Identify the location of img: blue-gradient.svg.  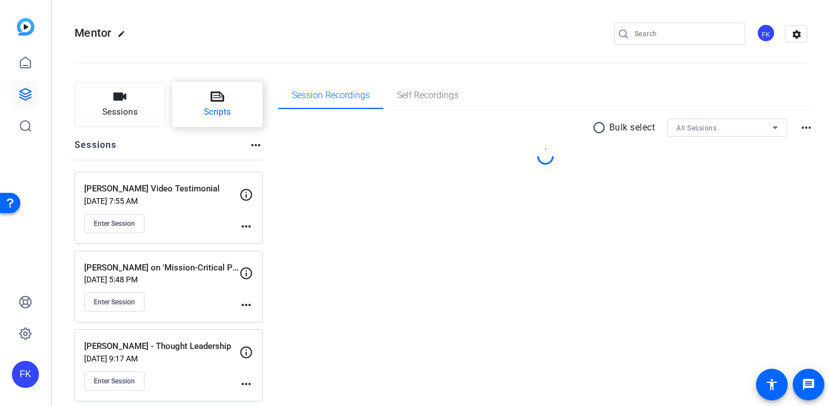
(25, 27).